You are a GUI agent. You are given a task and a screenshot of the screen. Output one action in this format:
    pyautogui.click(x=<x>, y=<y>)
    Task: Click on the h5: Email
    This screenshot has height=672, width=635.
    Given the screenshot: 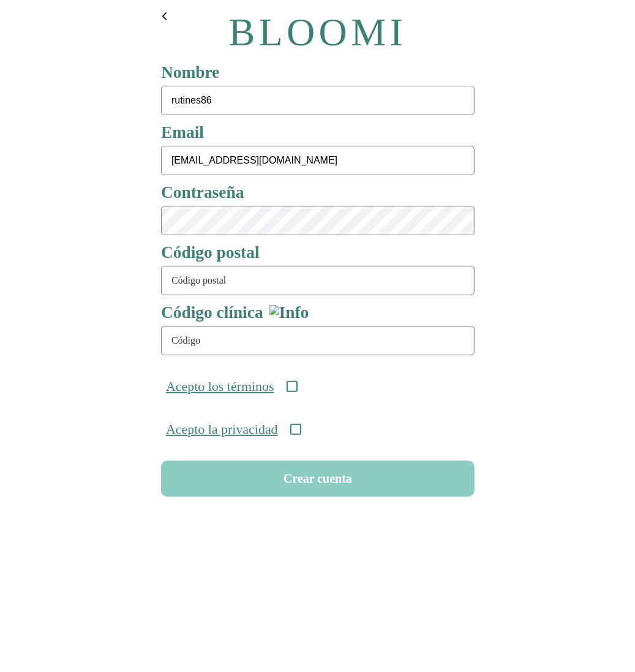 What is the action you would take?
    pyautogui.click(x=318, y=132)
    